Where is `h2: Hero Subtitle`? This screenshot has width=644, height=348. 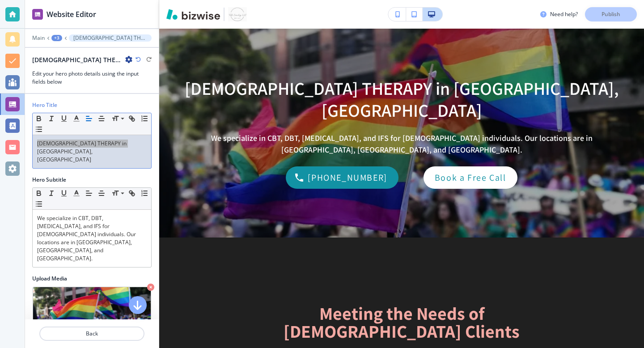 h2: Hero Subtitle is located at coordinates (49, 180).